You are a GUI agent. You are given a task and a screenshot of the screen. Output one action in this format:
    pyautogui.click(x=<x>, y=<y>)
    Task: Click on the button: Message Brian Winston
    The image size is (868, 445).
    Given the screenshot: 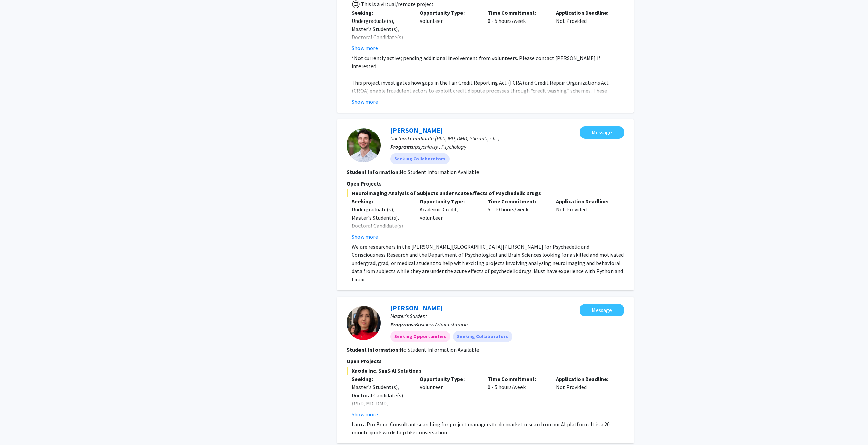 What is the action you would take?
    pyautogui.click(x=602, y=132)
    